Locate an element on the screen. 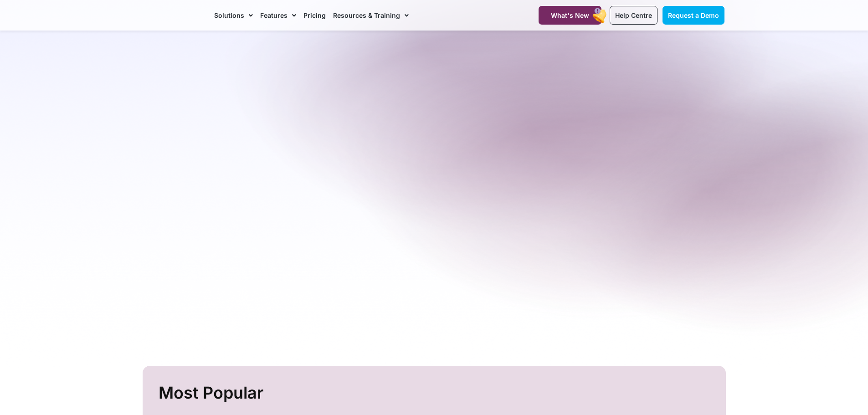 This screenshot has width=868, height=415. span: Help Centre is located at coordinates (633, 15).